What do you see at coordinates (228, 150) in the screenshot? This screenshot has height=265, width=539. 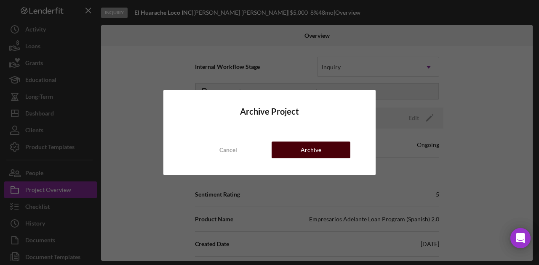 I see `div: Cancel` at bounding box center [228, 150].